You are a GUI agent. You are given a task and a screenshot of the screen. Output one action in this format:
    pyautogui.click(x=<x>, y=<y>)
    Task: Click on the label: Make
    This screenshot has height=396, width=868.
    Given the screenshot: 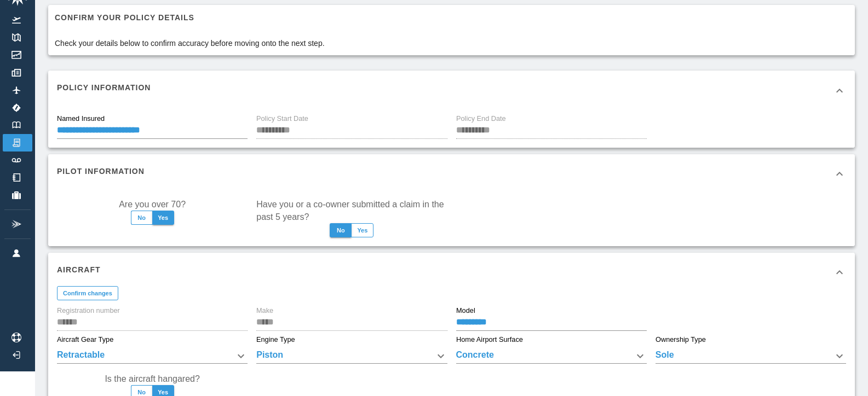 What is the action you would take?
    pyautogui.click(x=264, y=311)
    